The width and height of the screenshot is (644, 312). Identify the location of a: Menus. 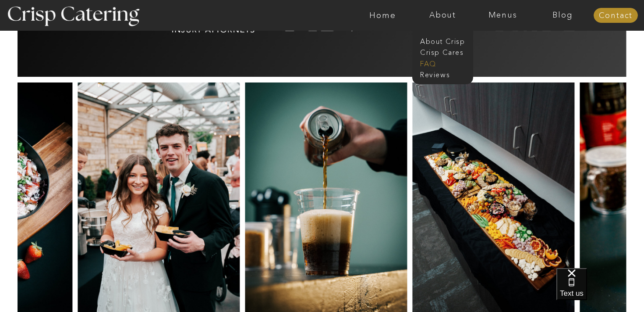
(503, 16).